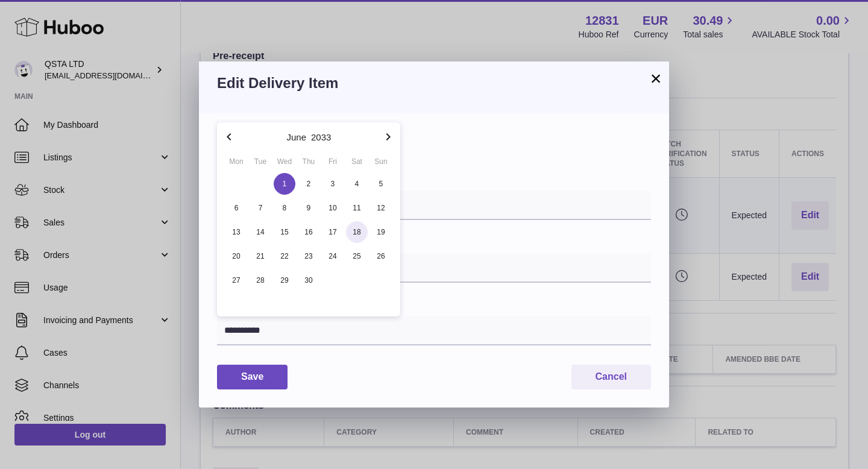 The height and width of the screenshot is (469, 868). What do you see at coordinates (333, 162) in the screenshot?
I see `div: Fri` at bounding box center [333, 162].